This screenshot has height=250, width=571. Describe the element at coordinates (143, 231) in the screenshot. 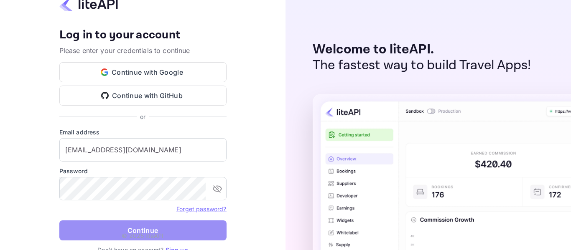

I see `button: Continue` at that location.